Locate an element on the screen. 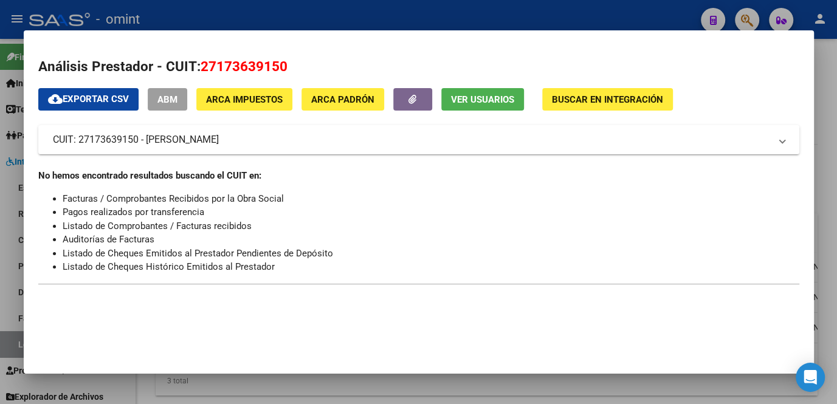 This screenshot has width=837, height=404. li: Auditorías de Facturas is located at coordinates (431, 239).